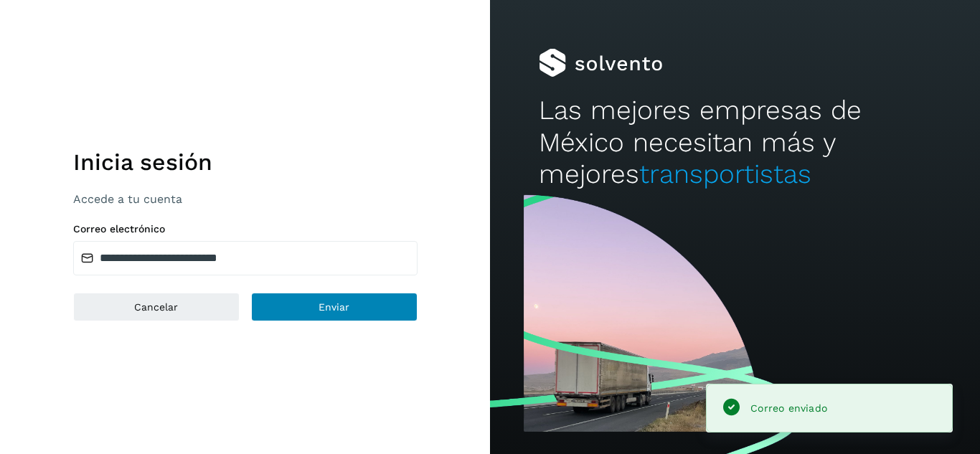  What do you see at coordinates (156, 307) in the screenshot?
I see `button: Cancelar` at bounding box center [156, 307].